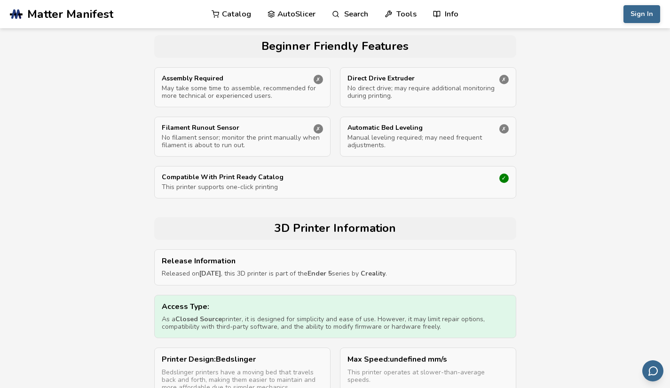 The height and width of the screenshot is (388, 670). Describe the element at coordinates (652, 370) in the screenshot. I see `button: Send feedback via email` at that location.